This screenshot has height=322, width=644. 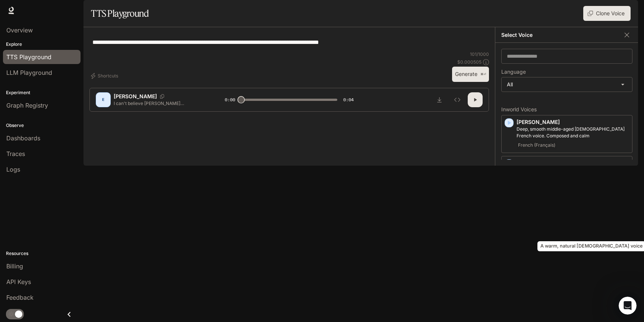 What do you see at coordinates (120, 14) in the screenshot?
I see `h1: TTS Playground` at bounding box center [120, 14].